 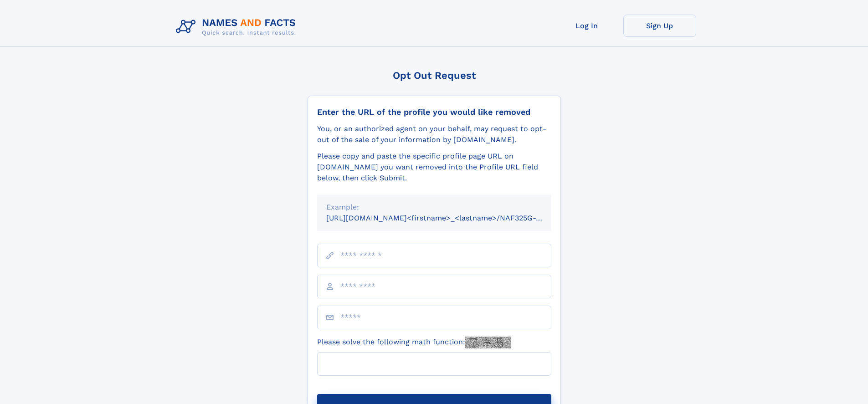 What do you see at coordinates (238, 27) in the screenshot?
I see `img: Logo Names and Facts` at bounding box center [238, 27].